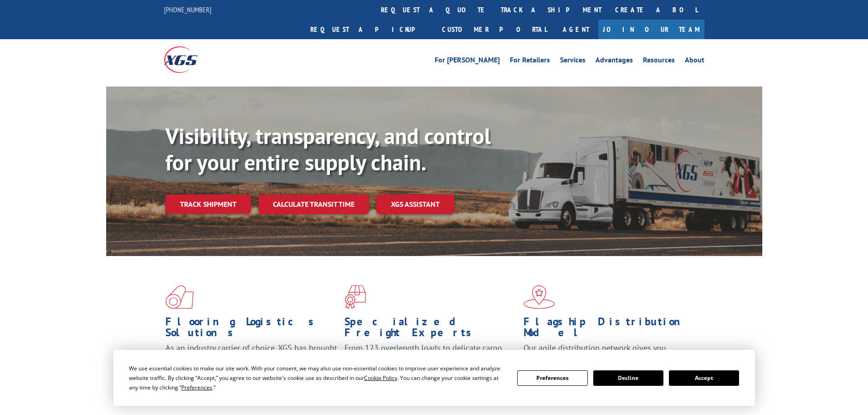  Describe the element at coordinates (355, 297) in the screenshot. I see `img: xgs-icon-focused-on-flooring-red` at that location.